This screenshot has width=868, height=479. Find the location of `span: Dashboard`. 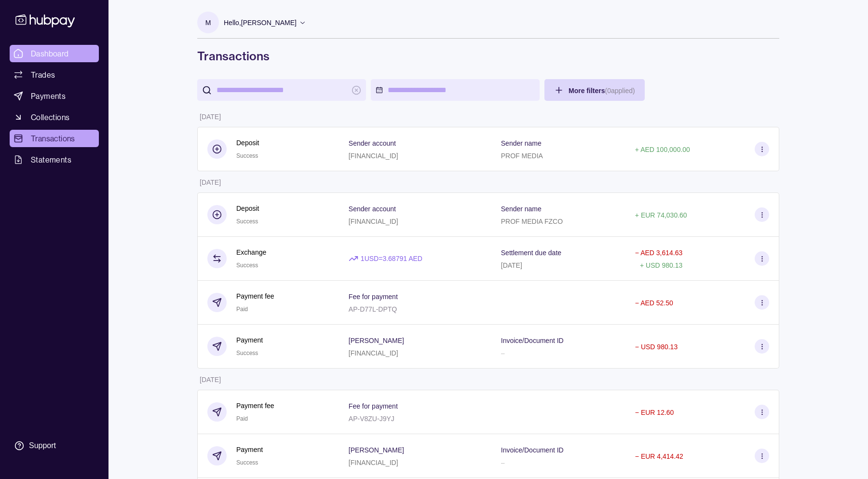

span: Dashboard is located at coordinates (49, 54).